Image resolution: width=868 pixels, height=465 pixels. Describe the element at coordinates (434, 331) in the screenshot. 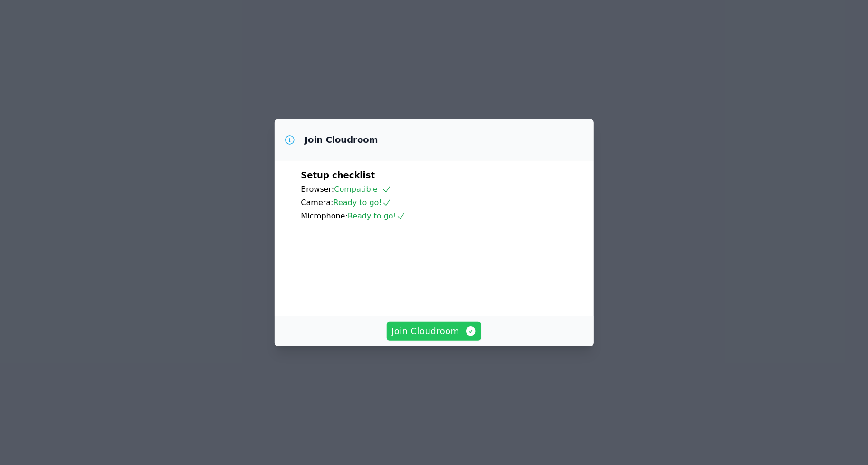

I see `span: Join Cloudroom` at that location.